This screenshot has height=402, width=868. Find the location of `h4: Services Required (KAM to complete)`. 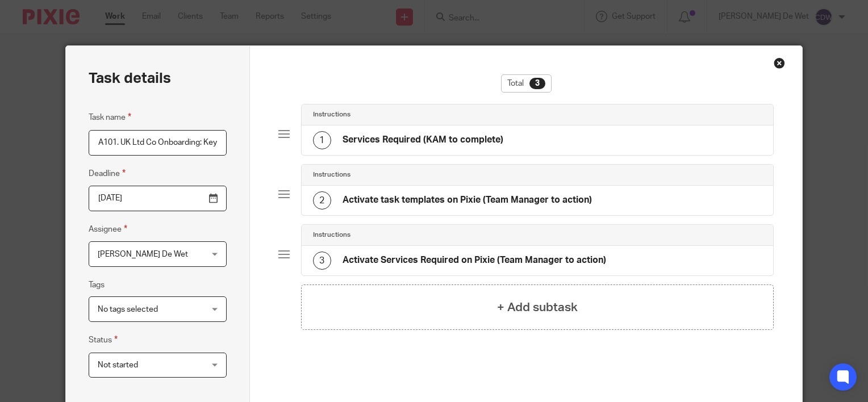

h4: Services Required (KAM to complete) is located at coordinates (423, 140).